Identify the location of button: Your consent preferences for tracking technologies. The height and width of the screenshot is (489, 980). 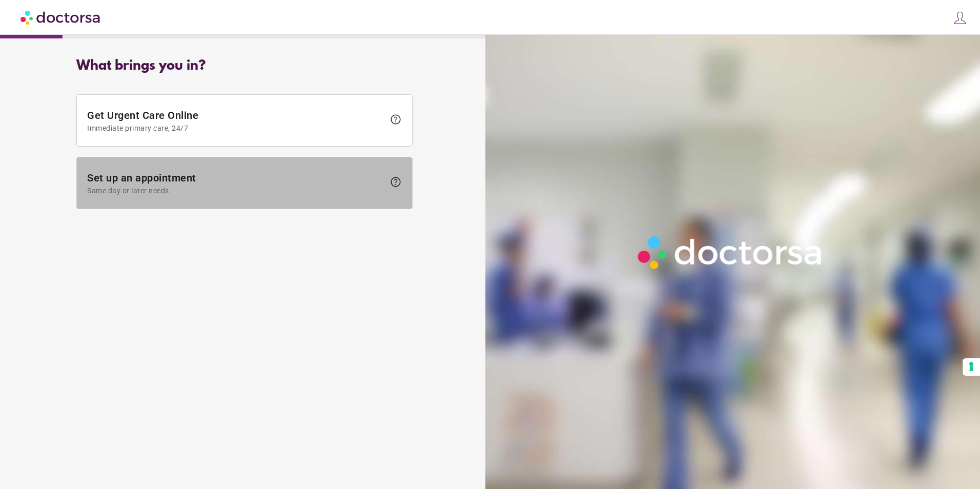
(972, 367).